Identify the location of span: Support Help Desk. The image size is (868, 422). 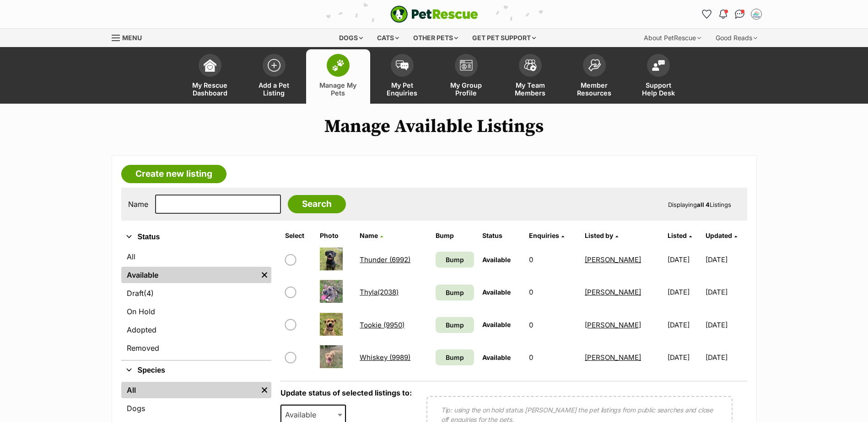
(658, 89).